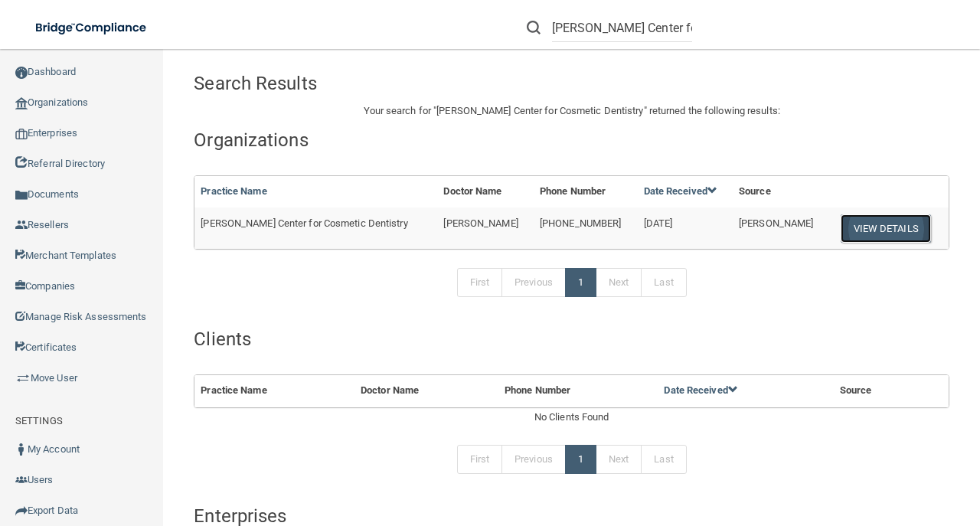 The width and height of the screenshot is (980, 526). Describe the element at coordinates (571, 418) in the screenshot. I see `div: No Clients Found` at that location.